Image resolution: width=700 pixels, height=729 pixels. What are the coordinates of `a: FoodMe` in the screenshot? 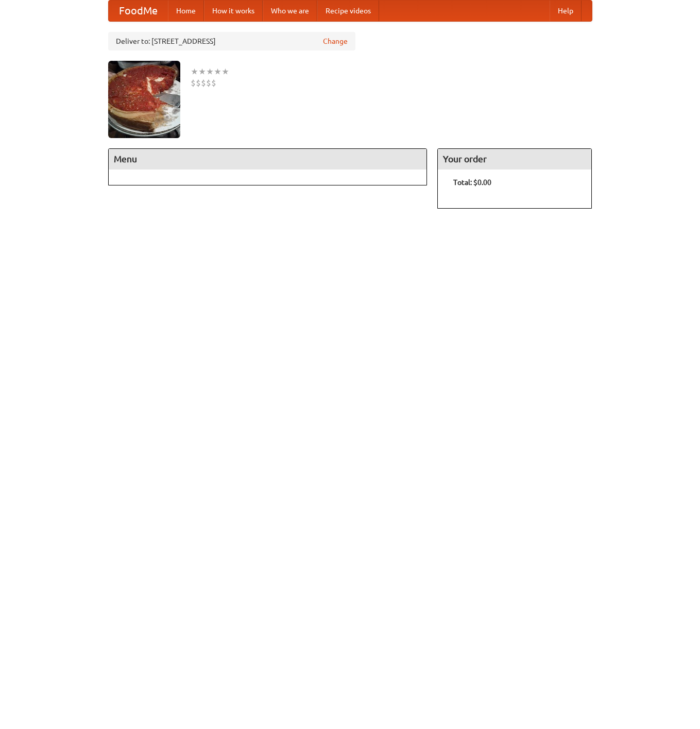 It's located at (138, 10).